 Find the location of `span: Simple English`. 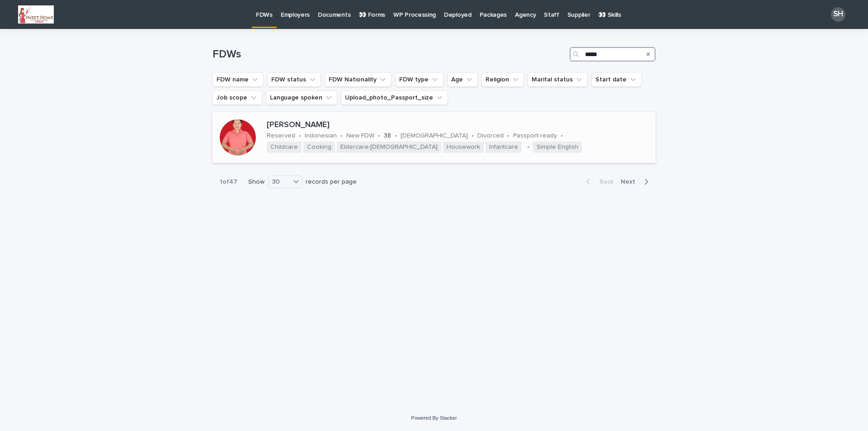

span: Simple English is located at coordinates (557, 147).